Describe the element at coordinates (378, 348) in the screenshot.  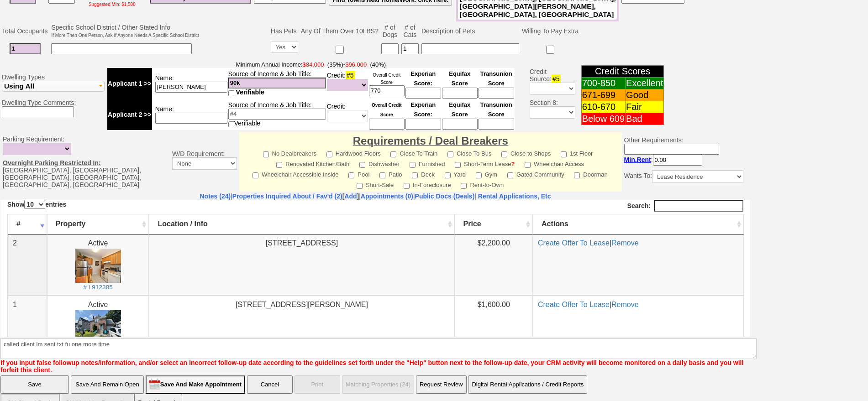
I see `textarea: Insert New Note Here` at that location.